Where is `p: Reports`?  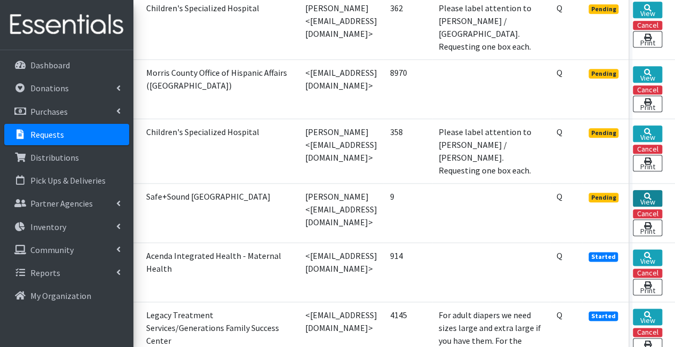
p: Reports is located at coordinates (45, 273).